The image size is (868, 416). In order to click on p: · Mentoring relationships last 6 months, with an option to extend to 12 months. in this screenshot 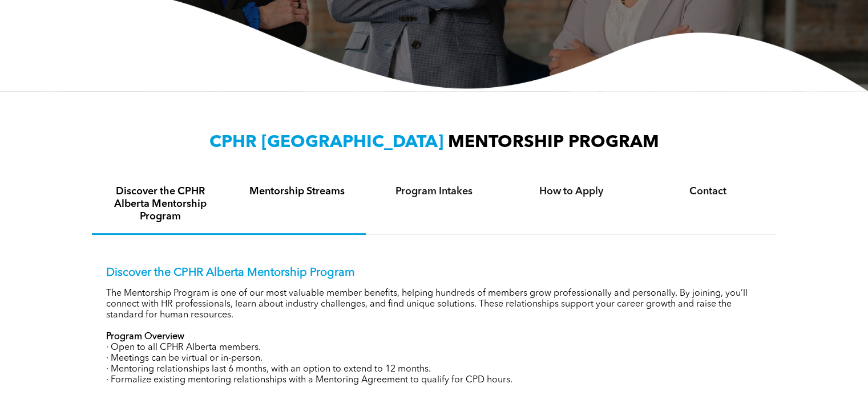, I will do `click(434, 369)`.